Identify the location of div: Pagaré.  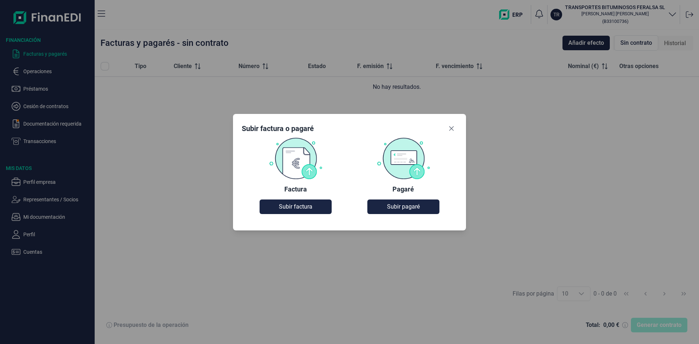
(403, 189).